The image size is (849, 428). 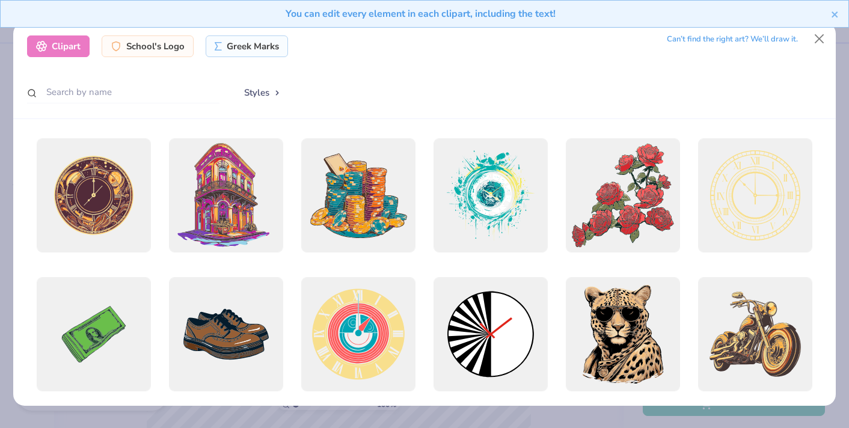 What do you see at coordinates (58, 46) in the screenshot?
I see `div: Clipart` at bounding box center [58, 46].